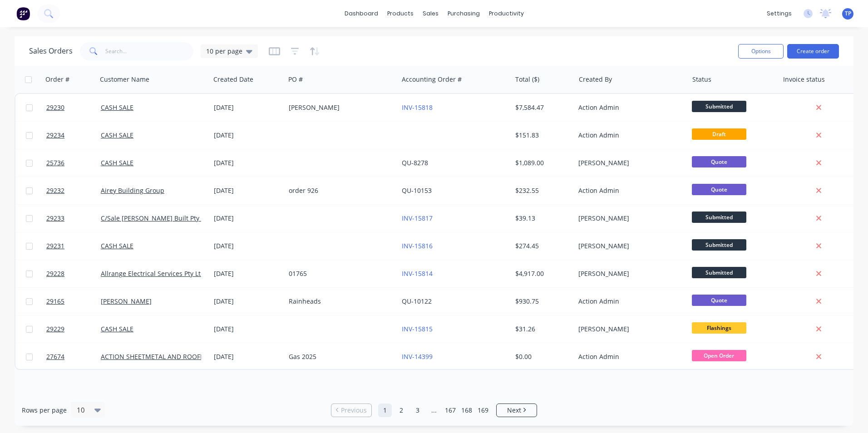 Image resolution: width=868 pixels, height=433 pixels. What do you see at coordinates (417, 107) in the screenshot?
I see `a: INV-15818` at bounding box center [417, 107].